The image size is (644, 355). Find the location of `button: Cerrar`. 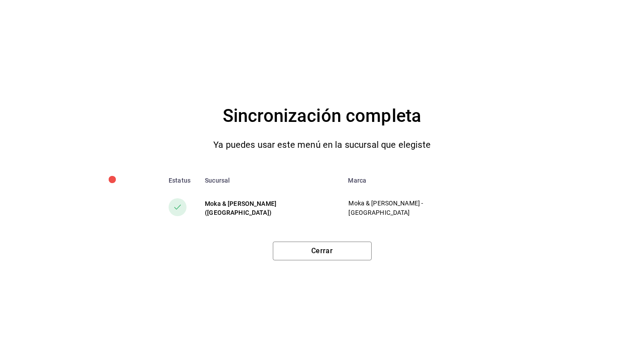

button: Cerrar is located at coordinates (322, 251).